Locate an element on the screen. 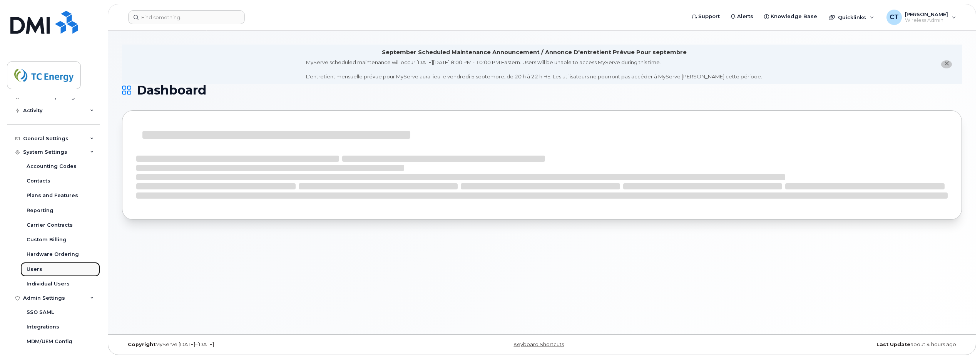 Image resolution: width=980 pixels, height=355 pixels. button: close notification is located at coordinates (946, 64).